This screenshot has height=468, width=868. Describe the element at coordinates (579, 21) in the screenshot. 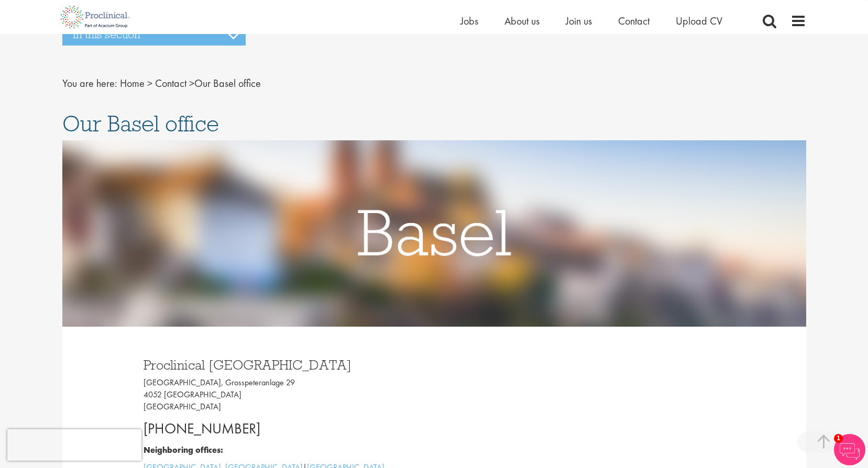

I see `span: Join us` at that location.